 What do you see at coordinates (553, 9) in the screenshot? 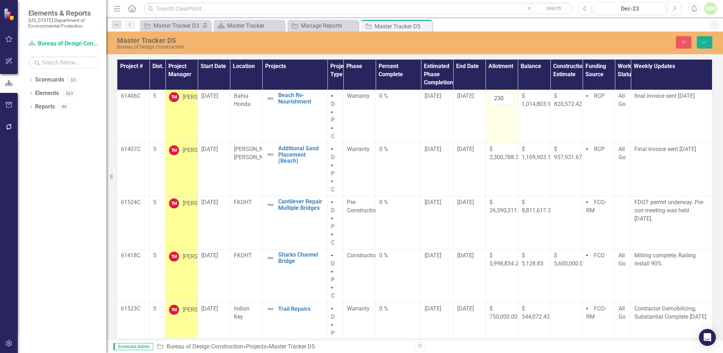
I see `button: Search` at bounding box center [553, 9].